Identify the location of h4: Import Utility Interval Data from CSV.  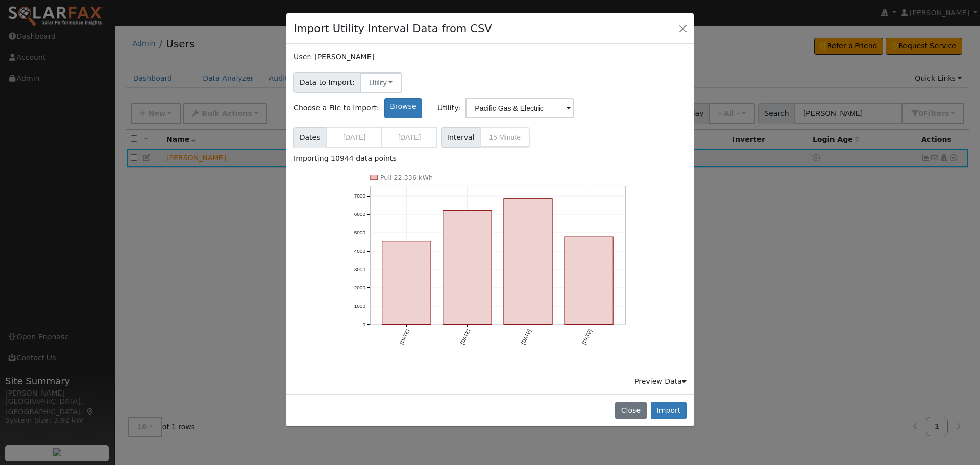
(392, 29).